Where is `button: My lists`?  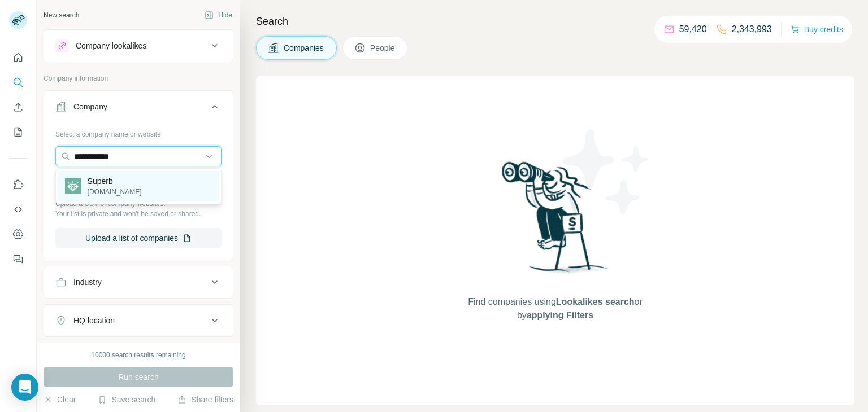
button: My lists is located at coordinates (18, 132).